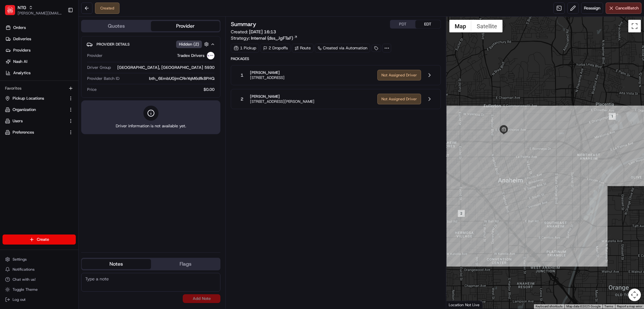  Describe the element at coordinates (343, 48) in the screenshot. I see `div: Created via Automation` at that location.